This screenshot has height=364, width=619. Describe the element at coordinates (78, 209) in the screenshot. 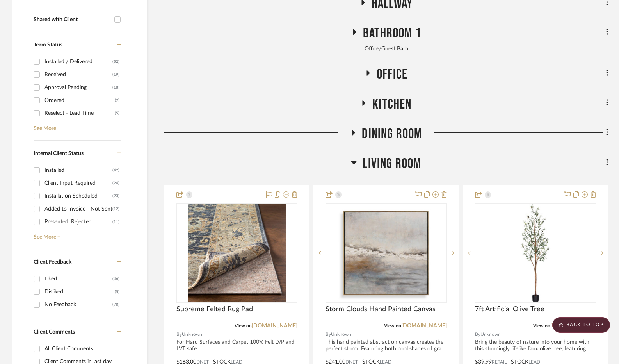

I see `div: Added to Invoice - Not Sent` at that location.